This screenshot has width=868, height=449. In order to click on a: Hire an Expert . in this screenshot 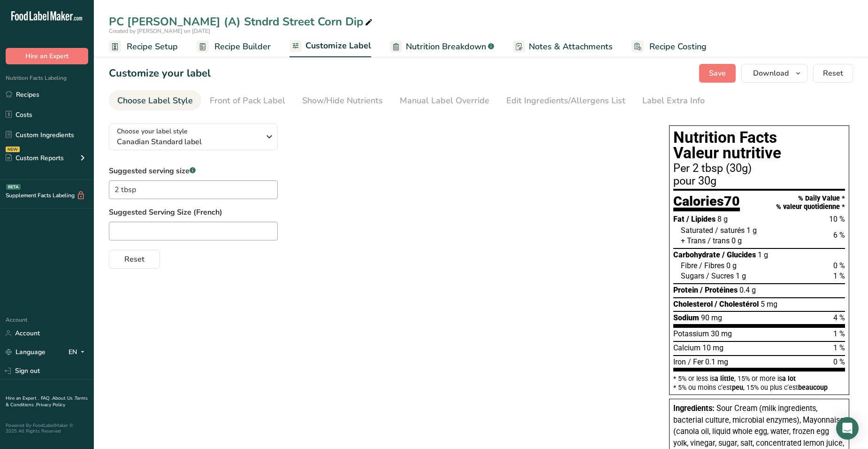, I will do `click(22, 398)`.